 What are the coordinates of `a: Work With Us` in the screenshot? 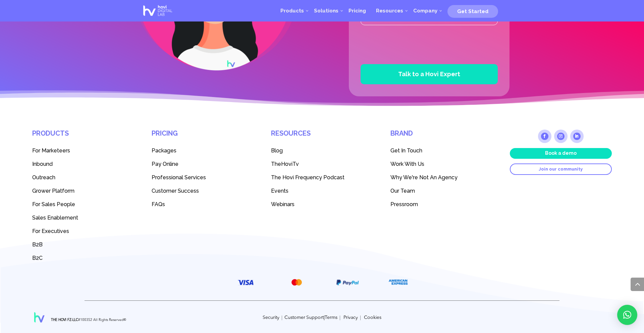 It's located at (441, 164).